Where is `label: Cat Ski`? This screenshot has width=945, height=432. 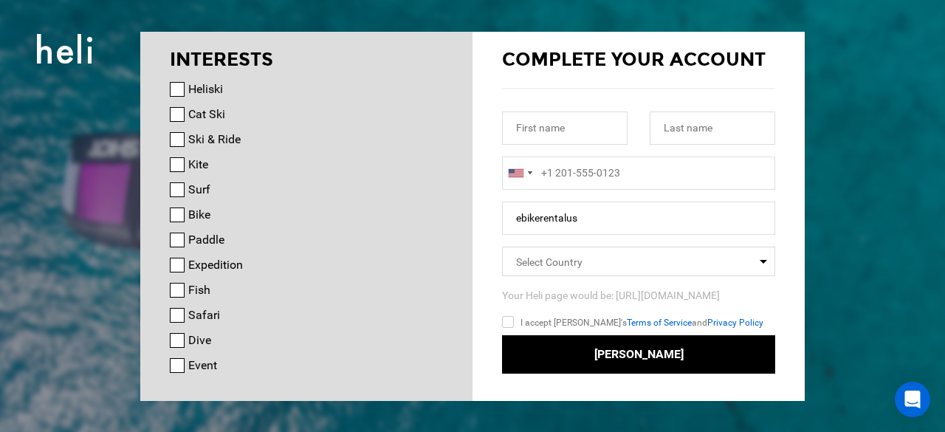 label: Cat Ski is located at coordinates (207, 114).